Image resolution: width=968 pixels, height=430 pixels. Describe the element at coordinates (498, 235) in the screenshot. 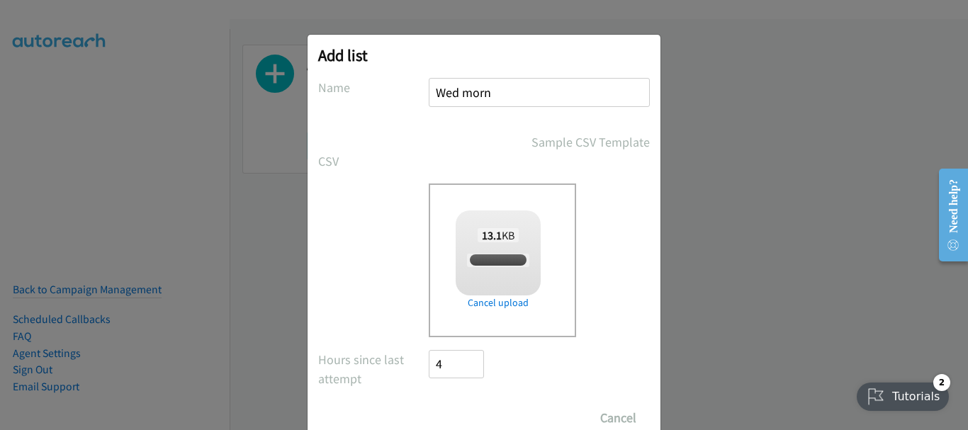

I see `span: KB` at that location.